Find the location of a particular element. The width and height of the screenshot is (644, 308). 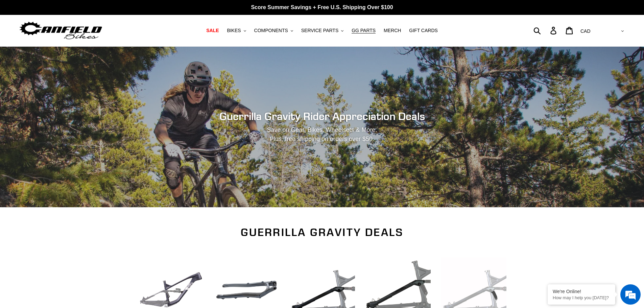

span: BIKES is located at coordinates (233, 30).